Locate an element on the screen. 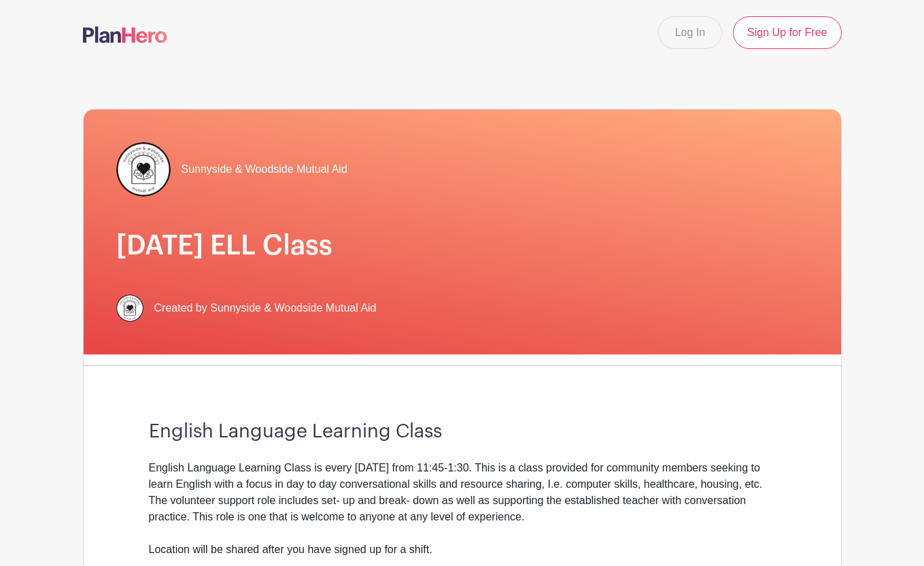  a: Log In is located at coordinates (690, 33).